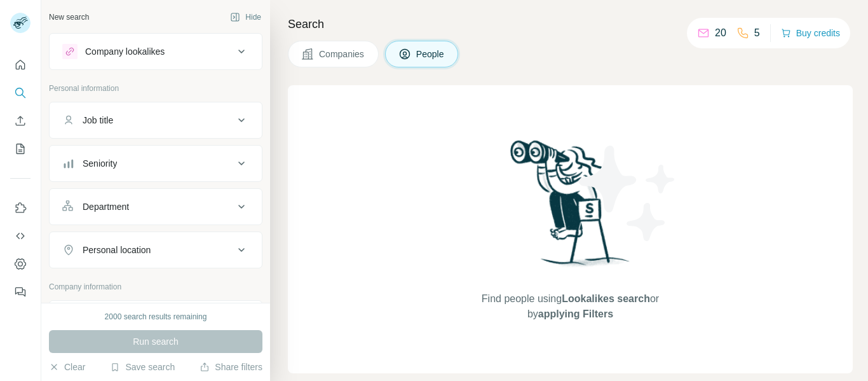  Describe the element at coordinates (341, 54) in the screenshot. I see `span: Companies` at that location.